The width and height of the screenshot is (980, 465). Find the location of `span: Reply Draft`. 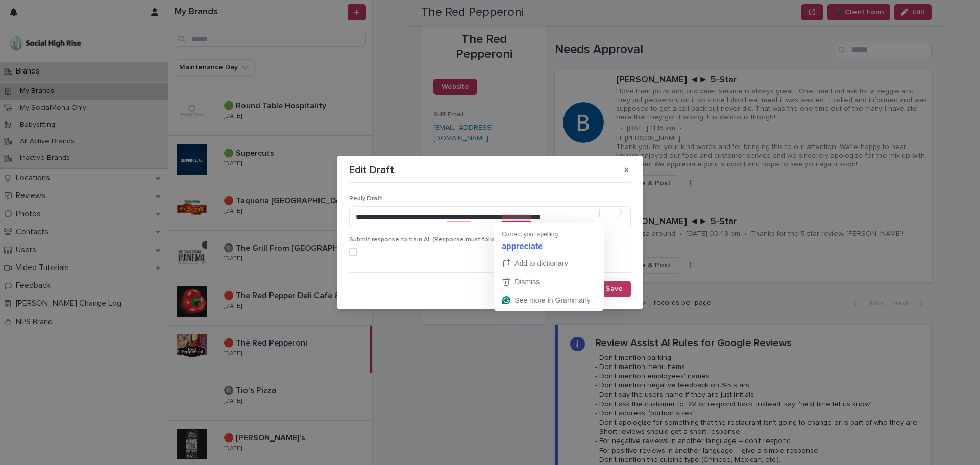

span: Reply Draft is located at coordinates (366, 199).